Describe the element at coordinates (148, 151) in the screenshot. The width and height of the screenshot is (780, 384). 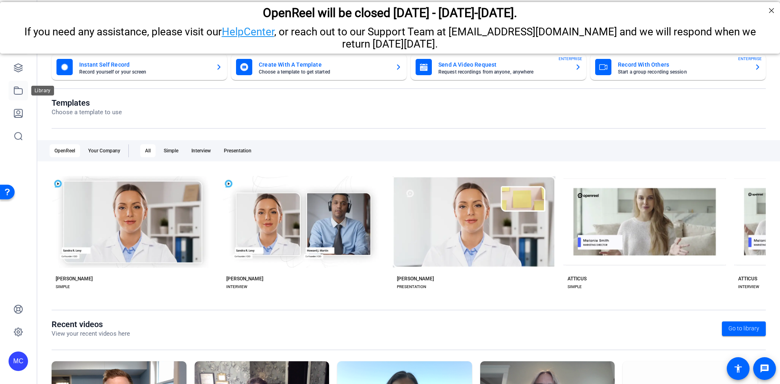
I see `div: All` at that location.